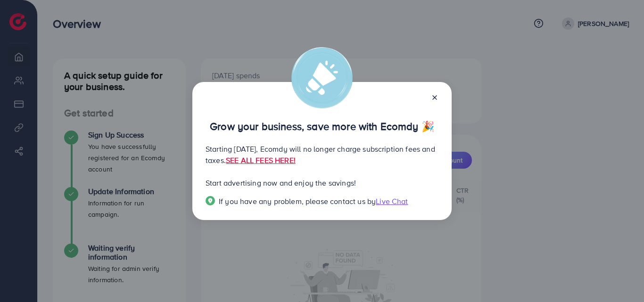 The image size is (644, 302). What do you see at coordinates (322, 183) in the screenshot?
I see `p: Start advertising now and enjoy the savings!` at bounding box center [322, 183].